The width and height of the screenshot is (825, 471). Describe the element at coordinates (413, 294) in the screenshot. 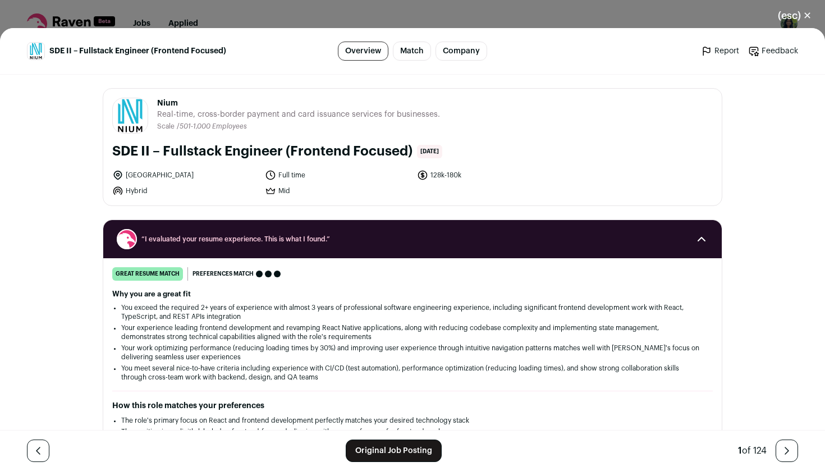

I see `h2: Why you are a great fit` at that location.